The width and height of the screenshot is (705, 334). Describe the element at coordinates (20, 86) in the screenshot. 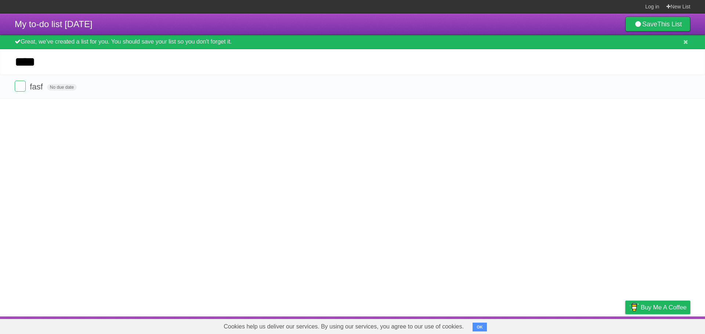

I see `label: Done` at that location.